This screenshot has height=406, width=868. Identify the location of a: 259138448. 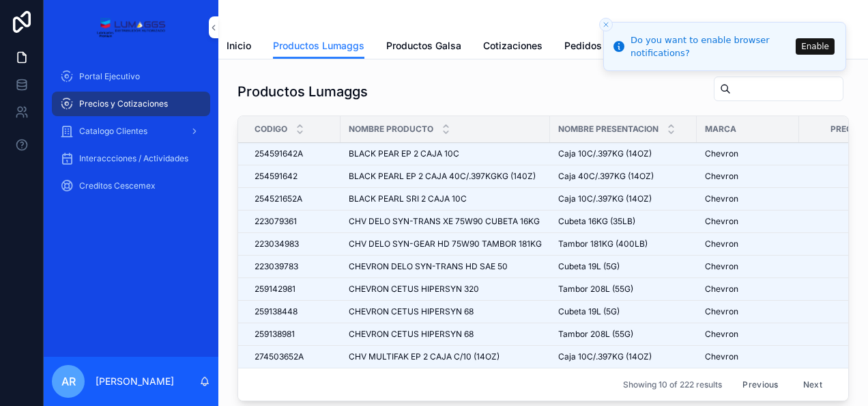
(294, 312).